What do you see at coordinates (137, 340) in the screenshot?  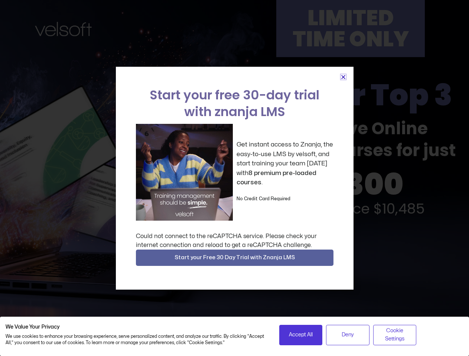 I see `p: We use cookies to enhance your browsing experience, serve personalized content, and analyze our t...` at bounding box center [137, 340].